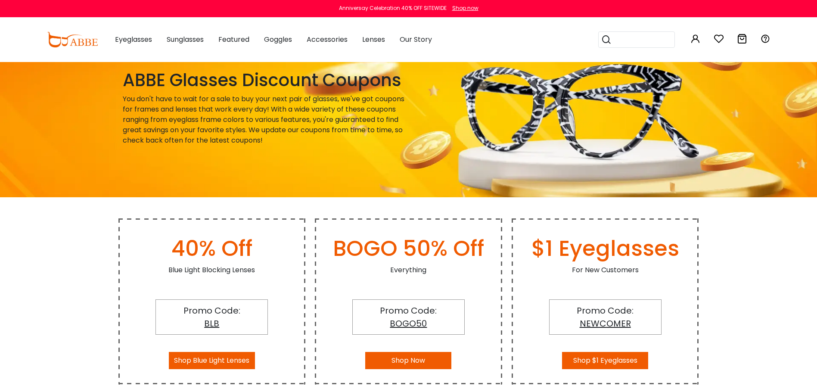 The width and height of the screenshot is (817, 392). Describe the element at coordinates (408, 248) in the screenshot. I see `h4: BOGO 50% Off` at that location.